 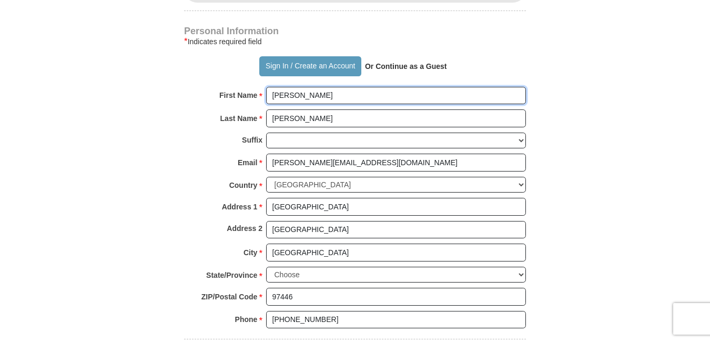 I want to click on strong: First Name, so click(x=238, y=95).